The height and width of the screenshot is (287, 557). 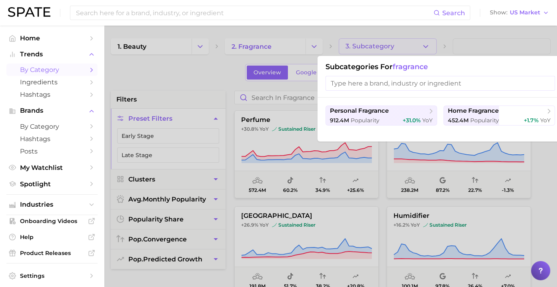 What do you see at coordinates (52, 184) in the screenshot?
I see `a: Spotlight` at bounding box center [52, 184].